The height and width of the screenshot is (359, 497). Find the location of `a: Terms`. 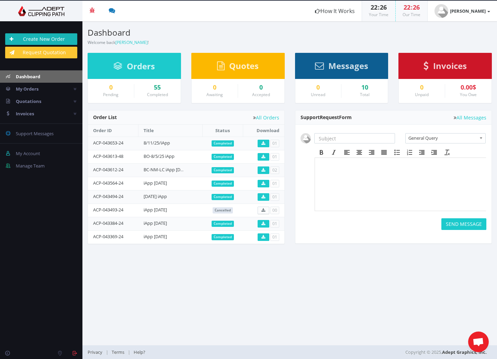

a: Terms is located at coordinates (118, 352).